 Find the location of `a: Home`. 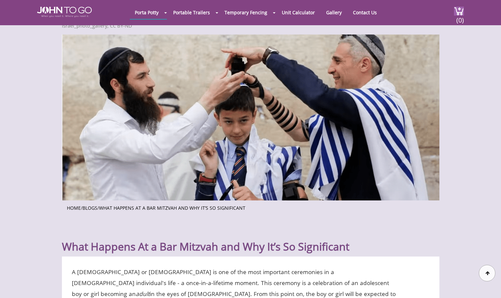

a: Home is located at coordinates (74, 207).